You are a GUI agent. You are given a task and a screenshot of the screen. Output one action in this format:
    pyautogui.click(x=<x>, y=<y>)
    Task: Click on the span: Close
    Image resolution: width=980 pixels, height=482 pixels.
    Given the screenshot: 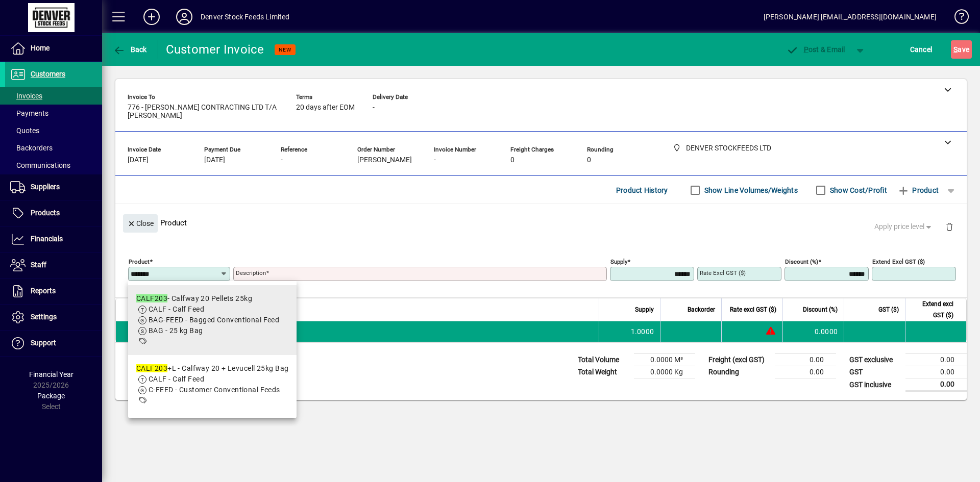 What is the action you would take?
    pyautogui.click(x=141, y=224)
    